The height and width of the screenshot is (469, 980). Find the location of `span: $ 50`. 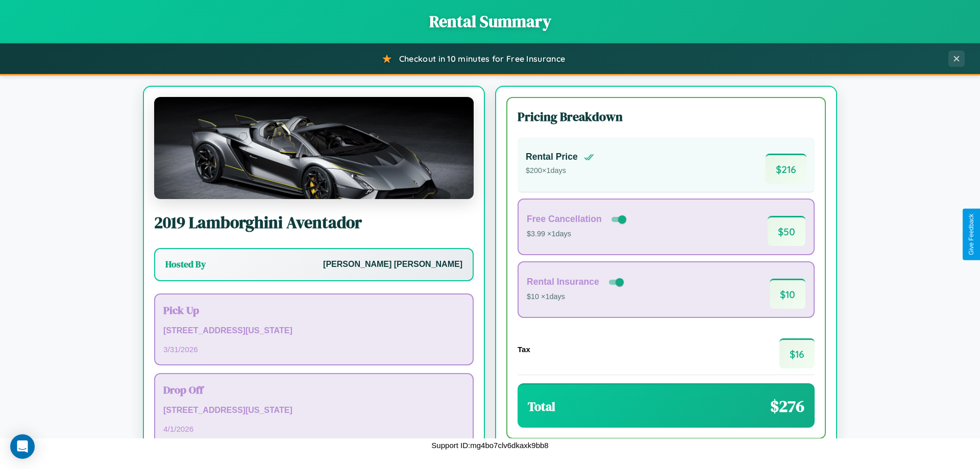

span: $ 50 is located at coordinates (786, 231).